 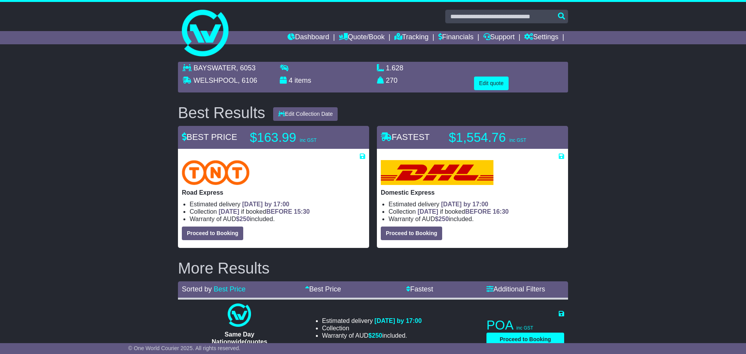 I want to click on a: Support, so click(x=499, y=38).